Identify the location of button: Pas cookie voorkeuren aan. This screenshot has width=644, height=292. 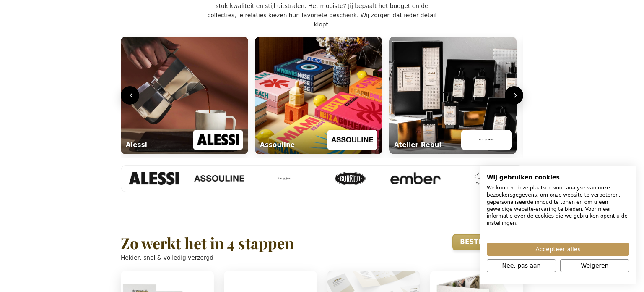
(521, 266).